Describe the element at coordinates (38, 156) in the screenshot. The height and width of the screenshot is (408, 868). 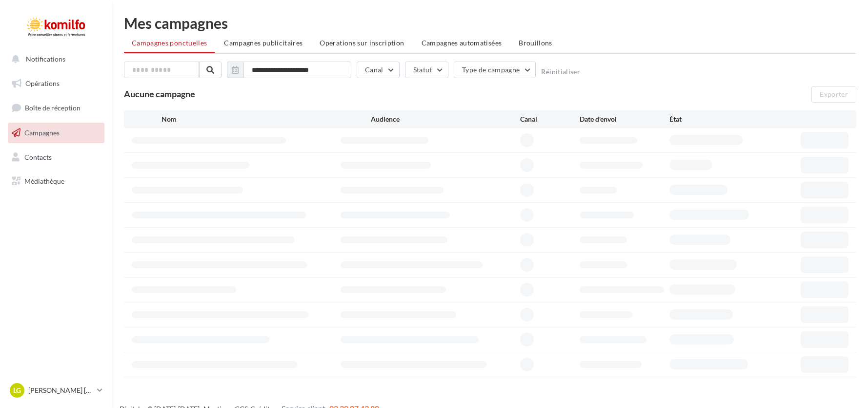
I see `span: Contacts` at that location.